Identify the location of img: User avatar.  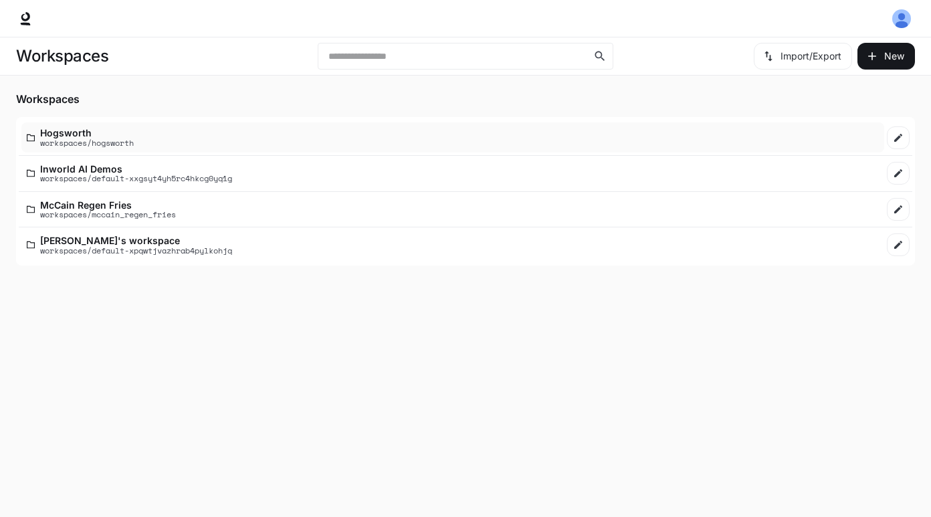
(901, 19).